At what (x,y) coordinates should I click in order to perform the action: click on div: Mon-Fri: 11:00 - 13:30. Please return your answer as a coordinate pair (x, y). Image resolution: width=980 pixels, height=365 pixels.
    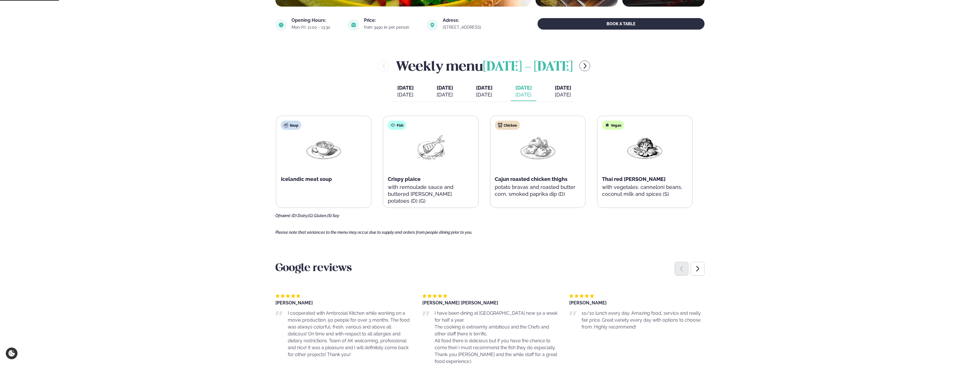
    Looking at the image, I should click on (316, 27).